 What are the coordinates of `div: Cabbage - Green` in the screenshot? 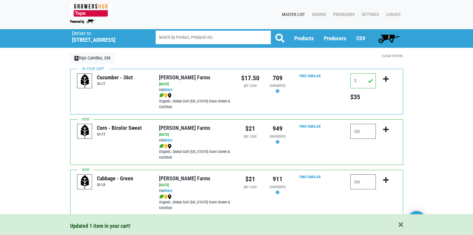 It's located at (115, 178).